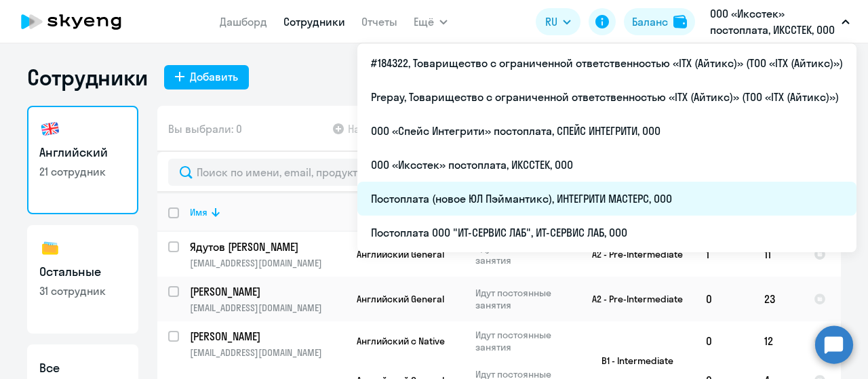 Image resolution: width=868 pixels, height=379 pixels. What do you see at coordinates (83, 152) in the screenshot?
I see `h3: Английский` at bounding box center [83, 152].